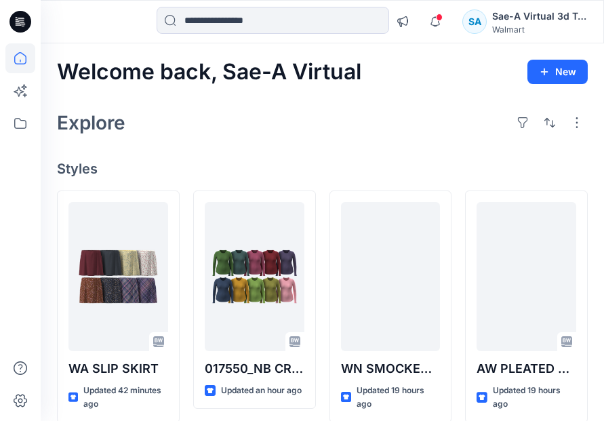 This screenshot has width=604, height=421. I want to click on a: WA SLIP SKIRT, so click(118, 277).